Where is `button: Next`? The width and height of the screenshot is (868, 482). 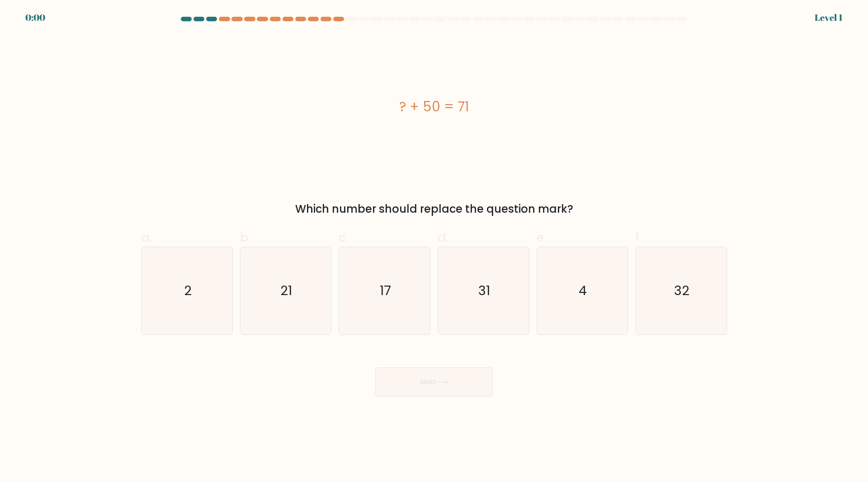 button: Next is located at coordinates (434, 382).